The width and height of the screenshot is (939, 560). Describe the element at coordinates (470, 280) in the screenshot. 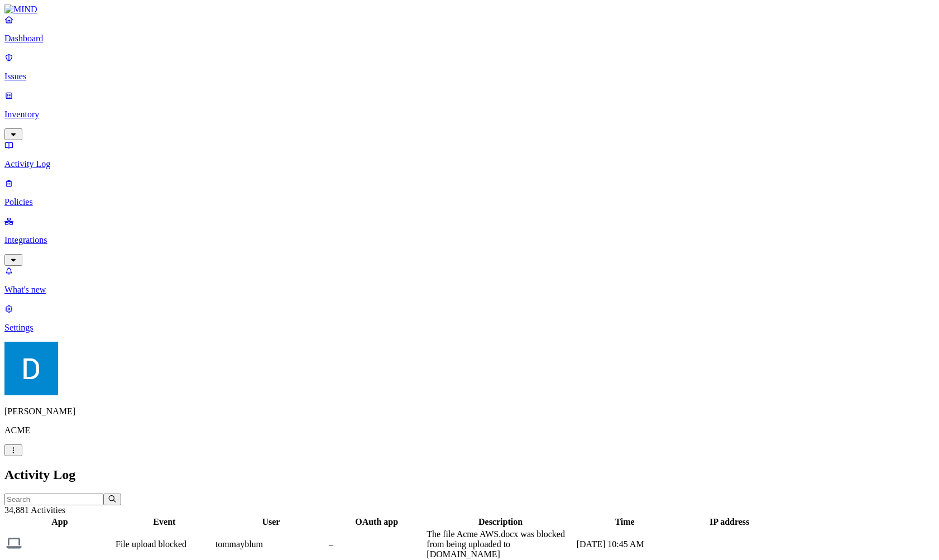

I see `a: What's new` at that location.